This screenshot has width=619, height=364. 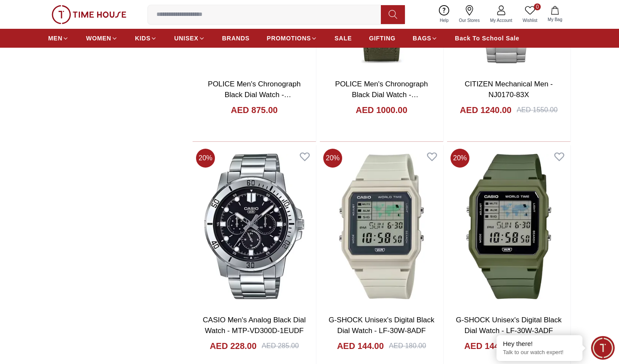 What do you see at coordinates (530, 14) in the screenshot?
I see `a: 0Wishlist` at bounding box center [530, 14].